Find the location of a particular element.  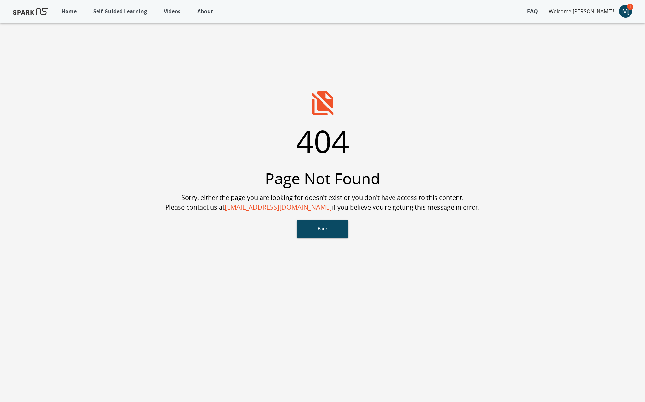

p: Home is located at coordinates (69, 11).